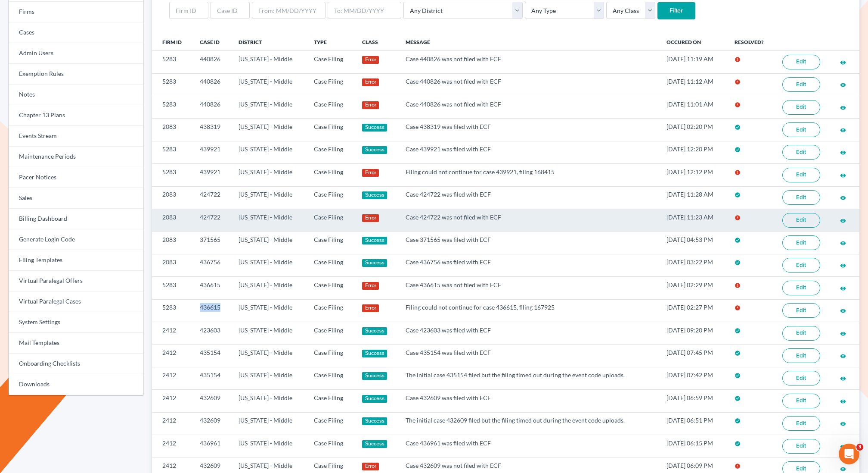 This screenshot has height=473, width=868. I want to click on td: 371565, so click(213, 242).